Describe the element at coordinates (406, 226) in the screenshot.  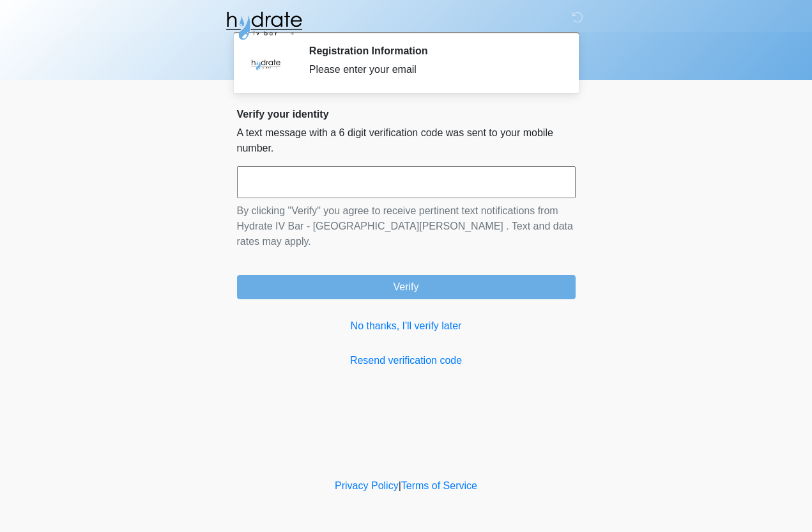
I see `p: By clicking "Verify" you agree to receive pertinent text notifications from Hydrate IV Bar - [GEO...` at that location.